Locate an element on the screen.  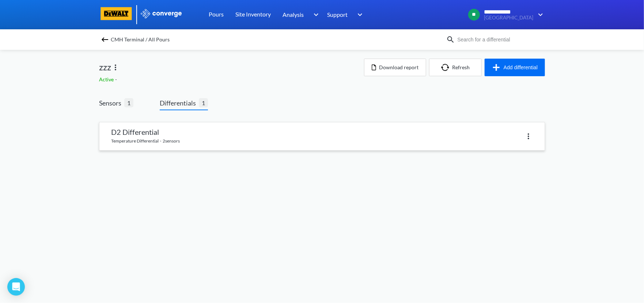
span: Support is located at coordinates (337, 14).